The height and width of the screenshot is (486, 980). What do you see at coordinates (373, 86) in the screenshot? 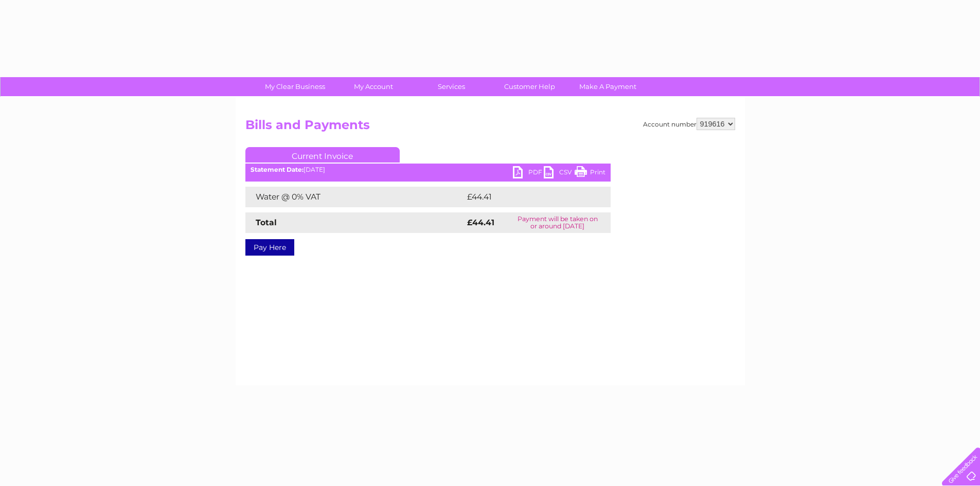
I see `a: My Account` at bounding box center [373, 86].